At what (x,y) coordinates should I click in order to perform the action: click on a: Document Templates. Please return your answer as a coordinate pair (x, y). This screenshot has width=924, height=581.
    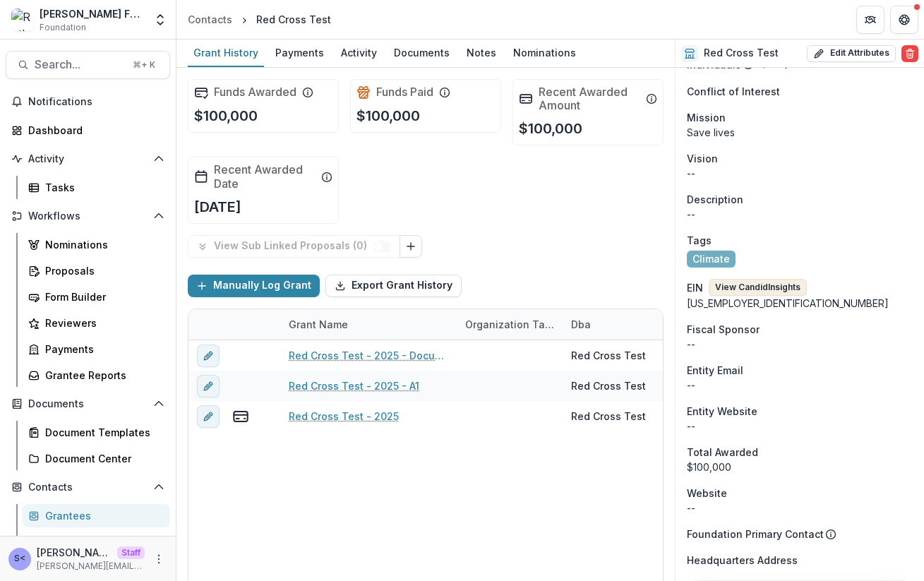
    Looking at the image, I should click on (96, 432).